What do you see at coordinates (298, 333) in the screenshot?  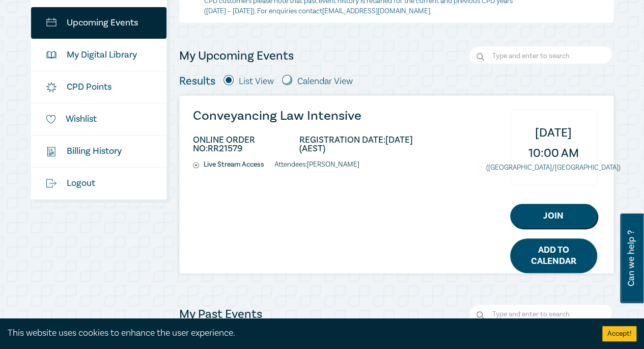 I see `div: This website uses cookies to enhance the user experience.` at bounding box center [298, 333].